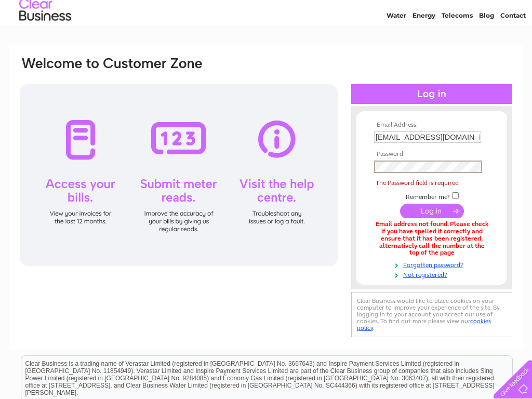  What do you see at coordinates (513, 48) in the screenshot?
I see `a: Contact` at bounding box center [513, 48].